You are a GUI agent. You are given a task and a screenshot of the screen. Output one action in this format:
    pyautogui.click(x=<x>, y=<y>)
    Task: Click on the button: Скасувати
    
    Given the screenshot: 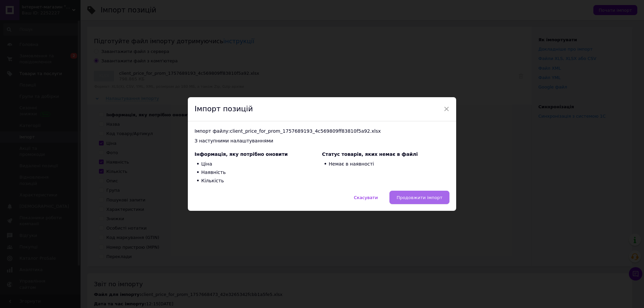 What is the action you would take?
    pyautogui.click(x=366, y=197)
    